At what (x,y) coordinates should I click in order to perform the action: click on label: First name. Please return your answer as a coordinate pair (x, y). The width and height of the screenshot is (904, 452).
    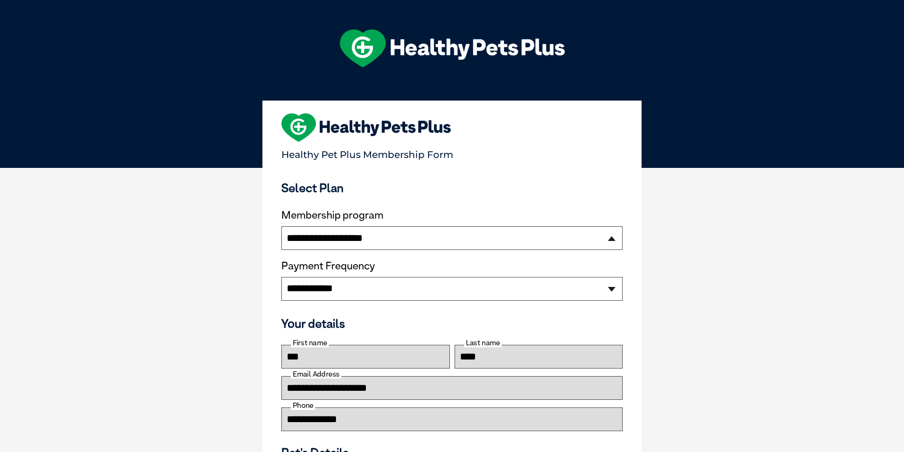
    Looking at the image, I should click on (310, 343).